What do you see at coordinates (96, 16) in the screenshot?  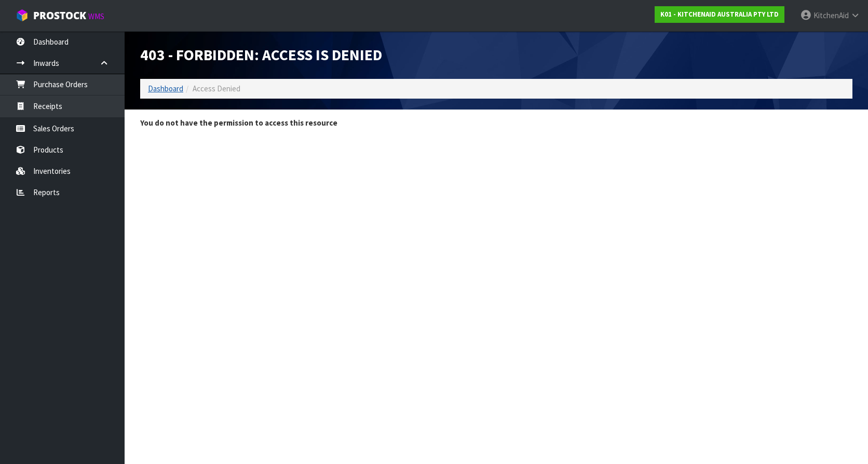 I see `small: WMS` at bounding box center [96, 16].